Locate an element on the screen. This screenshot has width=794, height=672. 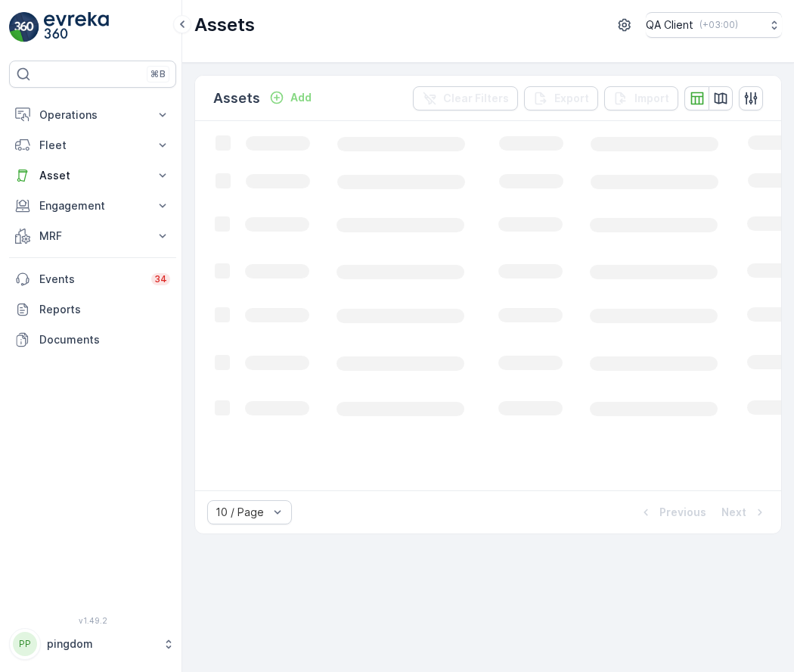
button: Previous is located at coordinates (673, 512).